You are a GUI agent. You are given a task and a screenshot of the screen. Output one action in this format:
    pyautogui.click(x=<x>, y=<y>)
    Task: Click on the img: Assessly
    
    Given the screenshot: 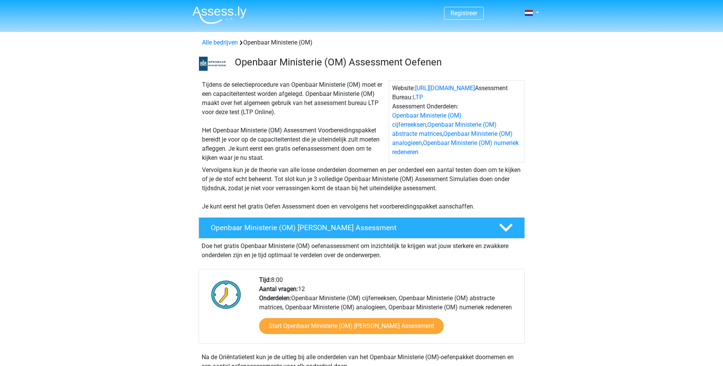 What is the action you would take?
    pyautogui.click(x=219, y=15)
    